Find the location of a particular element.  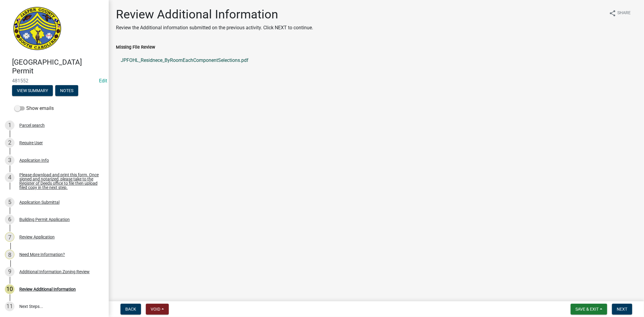

a: Edit is located at coordinates (103, 80).